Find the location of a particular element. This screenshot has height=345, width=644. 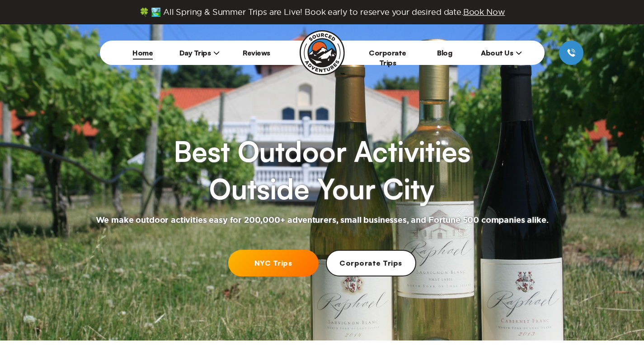

a: Home is located at coordinates (142, 53).